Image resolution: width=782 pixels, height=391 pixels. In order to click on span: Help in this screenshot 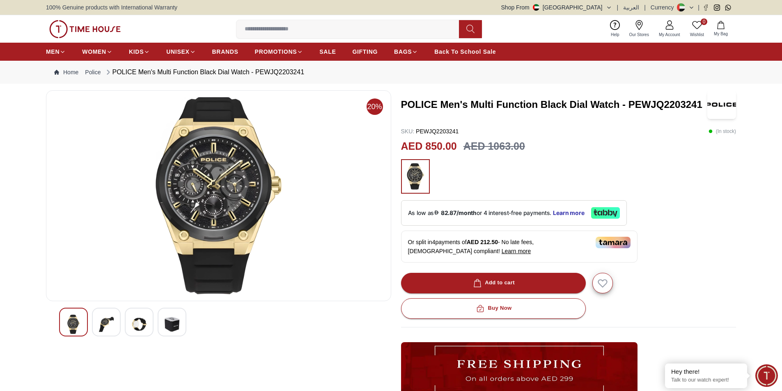, I will do `click(615, 34)`.